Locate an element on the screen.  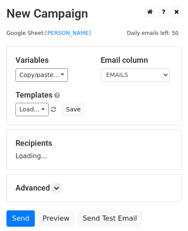
a: Load... is located at coordinates (32, 109).